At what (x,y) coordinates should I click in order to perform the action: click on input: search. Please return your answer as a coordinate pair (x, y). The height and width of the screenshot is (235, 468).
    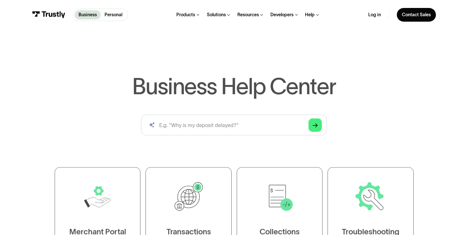
    Looking at the image, I should click on (234, 125).